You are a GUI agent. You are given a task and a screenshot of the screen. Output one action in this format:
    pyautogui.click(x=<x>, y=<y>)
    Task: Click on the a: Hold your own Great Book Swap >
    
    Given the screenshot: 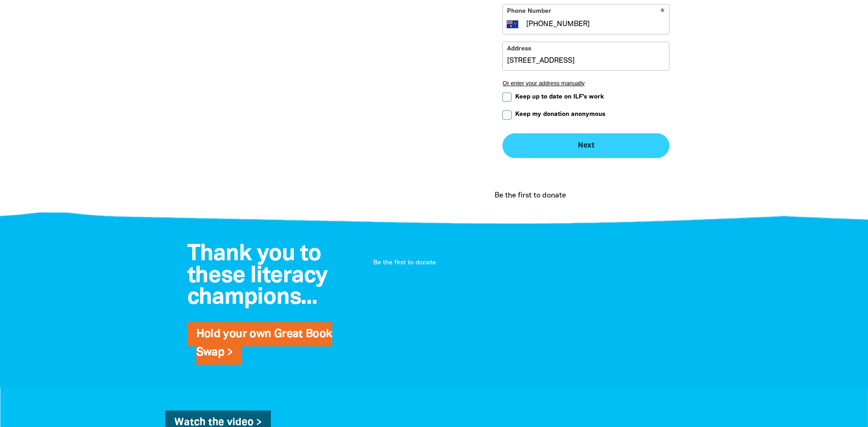 What is the action you would take?
    pyautogui.click(x=264, y=344)
    